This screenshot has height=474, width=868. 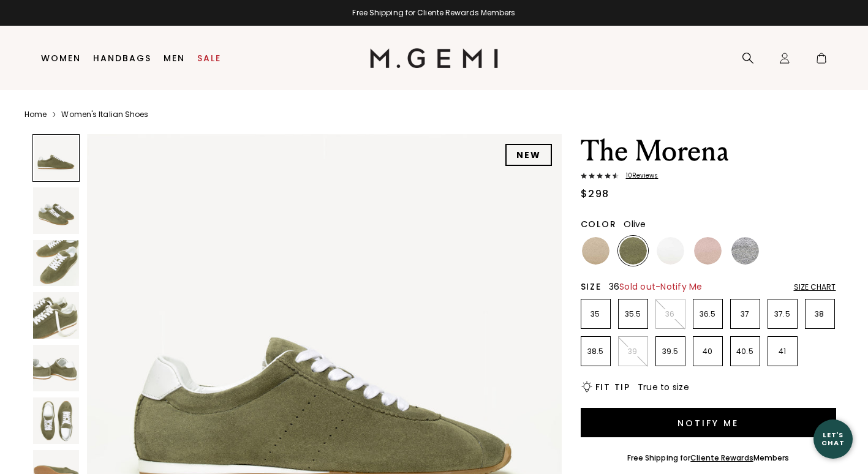 I want to click on p: 35.5, so click(x=633, y=314).